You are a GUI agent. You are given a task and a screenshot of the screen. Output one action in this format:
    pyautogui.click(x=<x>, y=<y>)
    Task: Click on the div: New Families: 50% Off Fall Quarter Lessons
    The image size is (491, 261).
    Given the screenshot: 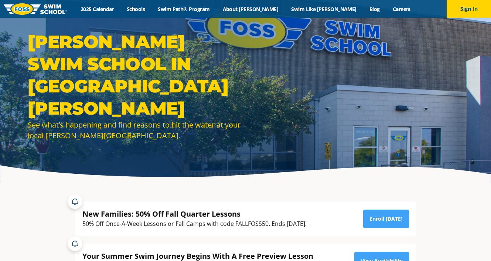 What is the action you would take?
    pyautogui.click(x=194, y=214)
    